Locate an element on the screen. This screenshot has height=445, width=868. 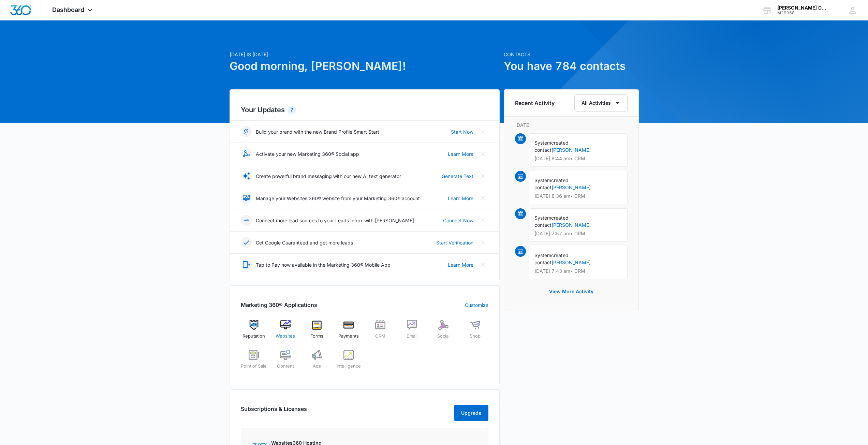
span: Intelligence is located at coordinates (348, 366).